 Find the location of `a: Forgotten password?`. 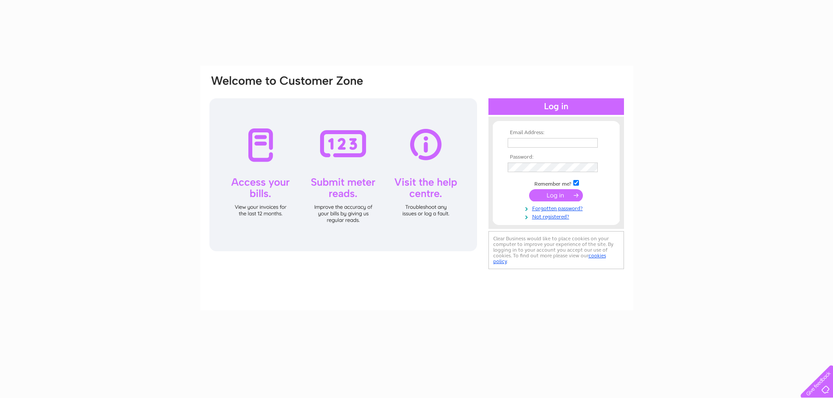

a: Forgotten password? is located at coordinates (557, 208).